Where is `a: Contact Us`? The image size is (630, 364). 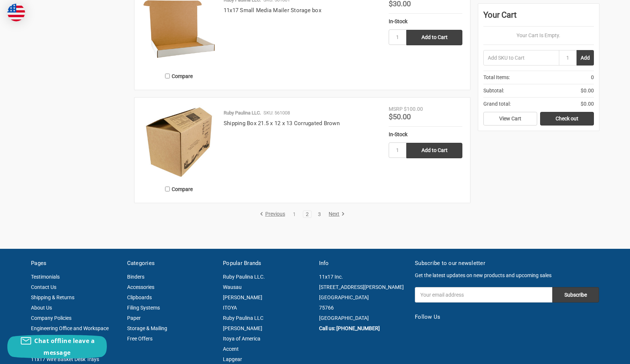
a: Contact Us is located at coordinates (43, 287).